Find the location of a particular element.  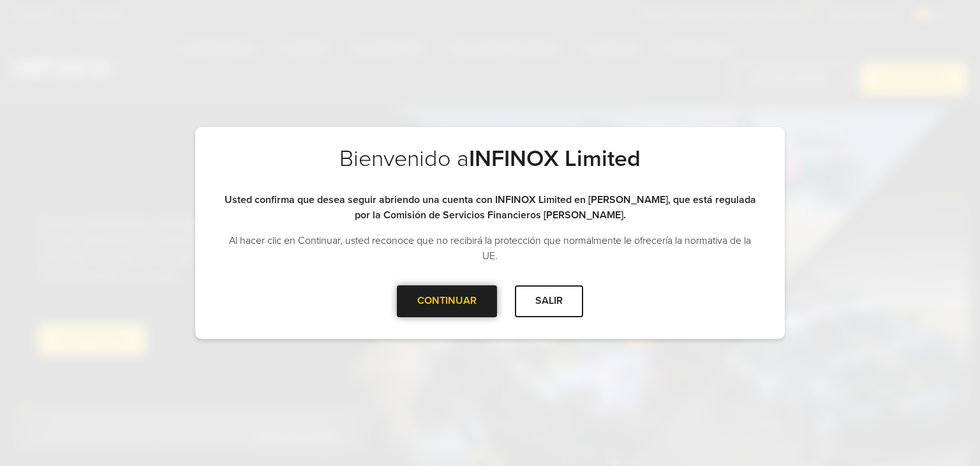

strong: INFINOX Limited is located at coordinates (555, 159).